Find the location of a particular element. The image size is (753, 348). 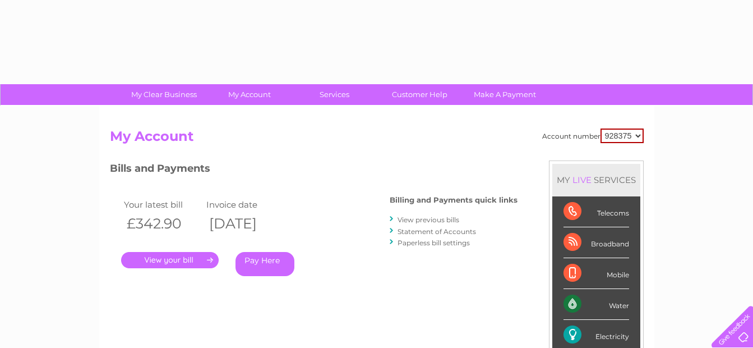

a: Make A Payment is located at coordinates (505, 94).